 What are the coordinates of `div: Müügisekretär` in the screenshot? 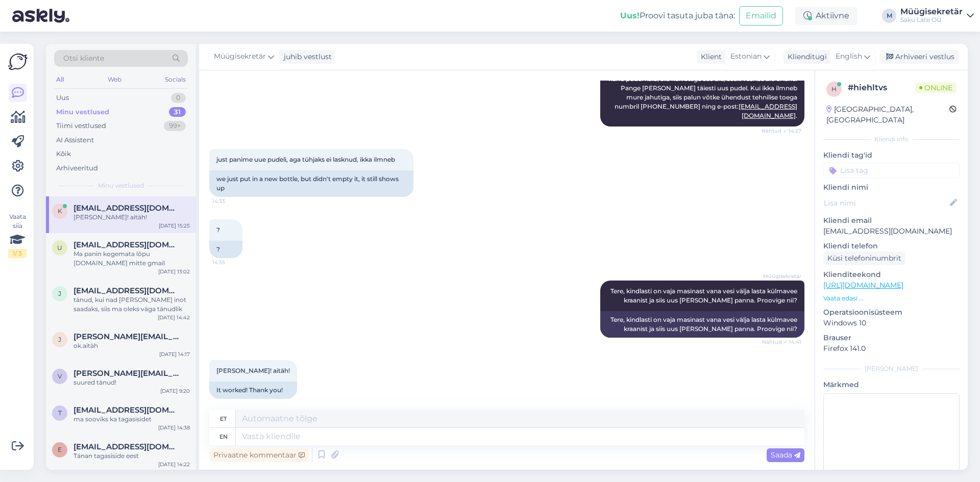 It's located at (932, 11).